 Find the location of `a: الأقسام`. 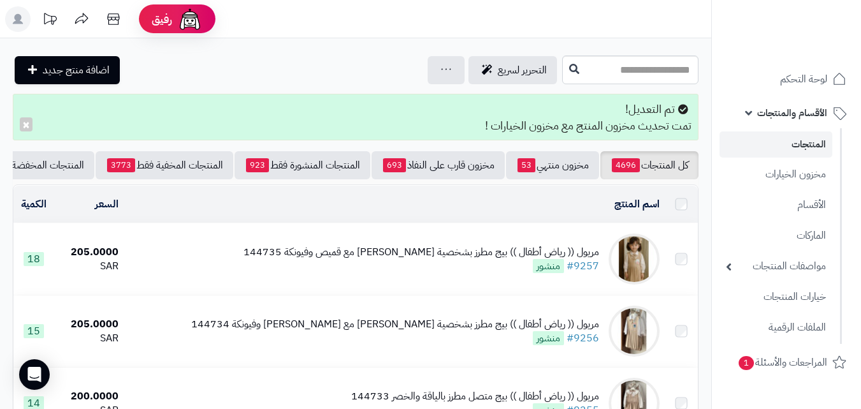

a: الأقسام is located at coordinates (776, 205).